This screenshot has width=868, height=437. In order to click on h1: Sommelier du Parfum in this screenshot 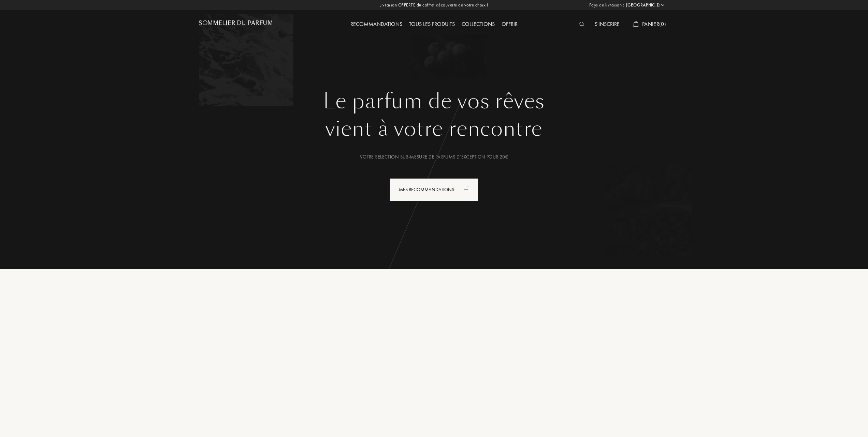, I will do `click(236, 23)`.